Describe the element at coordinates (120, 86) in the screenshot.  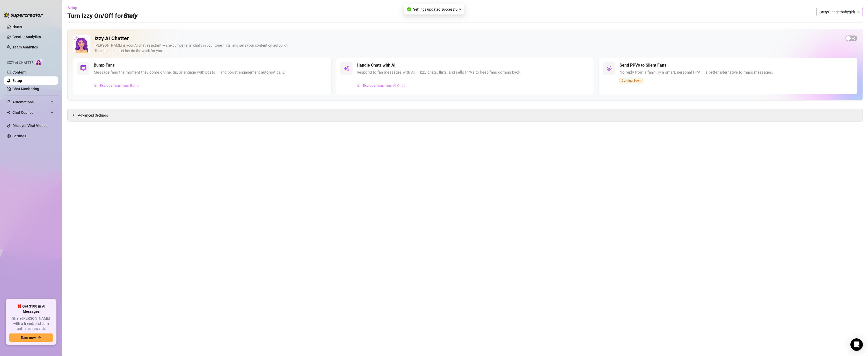
I see `span: Exclude fans from Bump` at that location.